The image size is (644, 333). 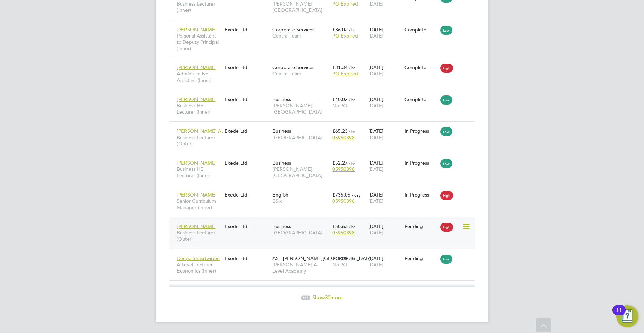 What do you see at coordinates (340, 99) in the screenshot?
I see `span: £40.02` at bounding box center [340, 99].